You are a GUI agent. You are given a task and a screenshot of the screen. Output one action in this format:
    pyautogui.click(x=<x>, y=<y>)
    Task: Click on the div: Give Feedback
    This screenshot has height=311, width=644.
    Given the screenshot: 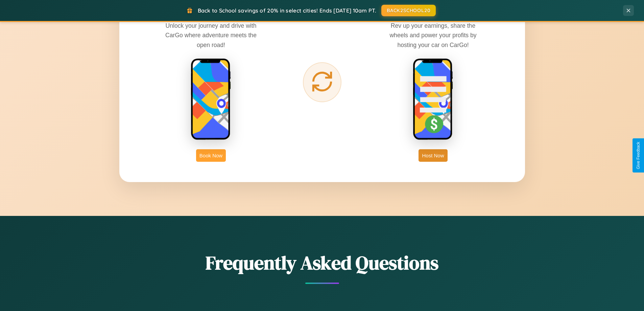 What is the action you would take?
    pyautogui.click(x=638, y=156)
    